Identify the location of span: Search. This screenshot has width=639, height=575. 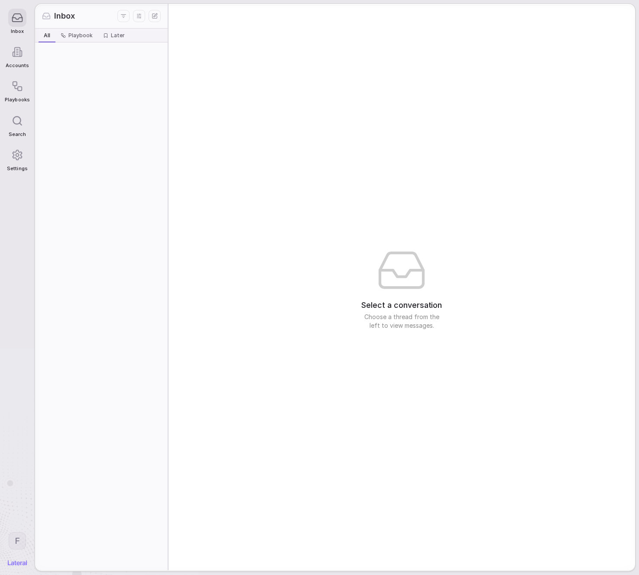
(17, 134).